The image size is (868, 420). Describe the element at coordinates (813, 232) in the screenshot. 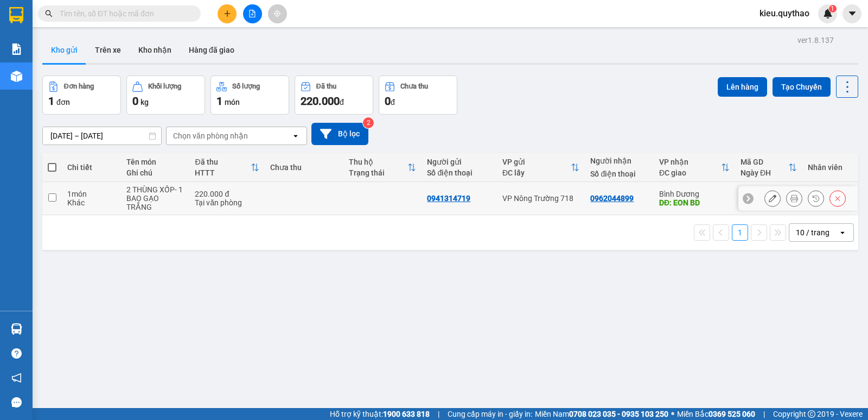

I see `div: 10 / trang` at that location.